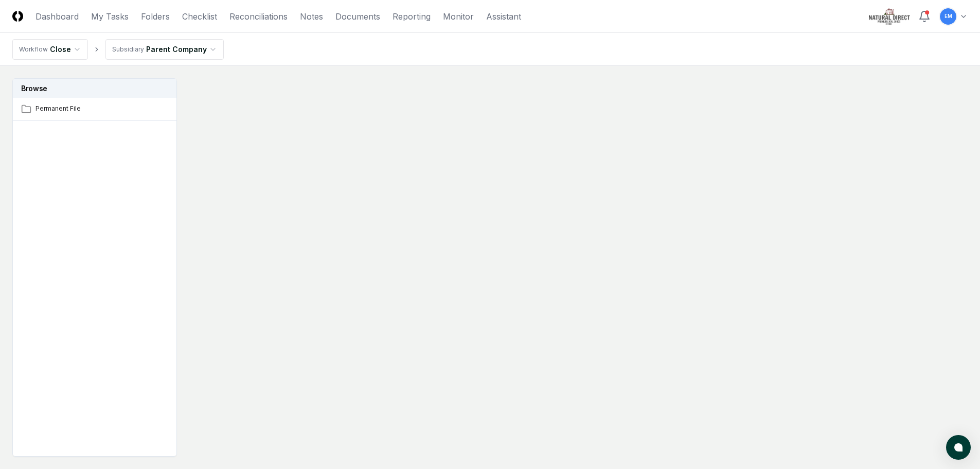  What do you see at coordinates (17, 16) in the screenshot?
I see `img: Logo` at bounding box center [17, 16].